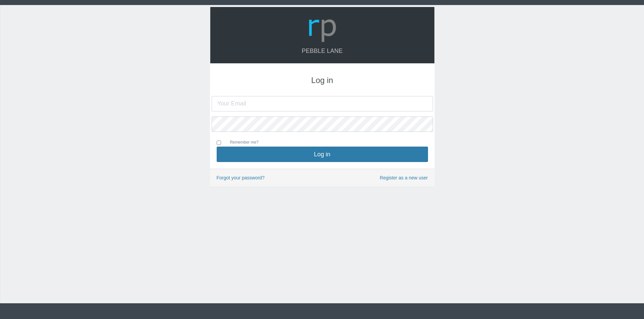 The width and height of the screenshot is (644, 319). Describe the element at coordinates (219, 143) in the screenshot. I see `input: Remember me?` at that location.